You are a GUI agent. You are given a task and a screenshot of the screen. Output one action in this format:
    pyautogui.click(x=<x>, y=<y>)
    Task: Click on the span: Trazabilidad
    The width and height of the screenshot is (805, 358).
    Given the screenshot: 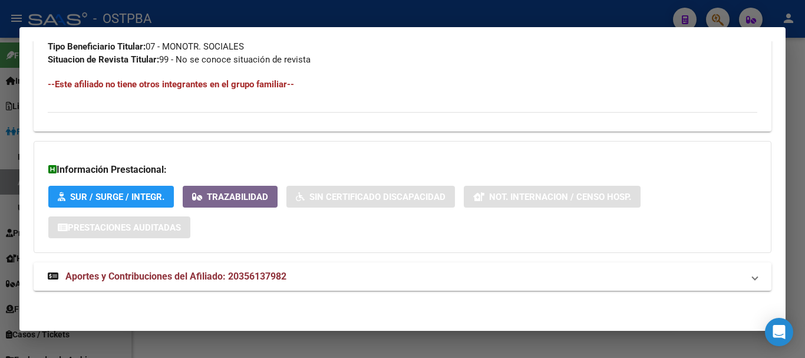 What is the action you would take?
    pyautogui.click(x=238, y=197)
    